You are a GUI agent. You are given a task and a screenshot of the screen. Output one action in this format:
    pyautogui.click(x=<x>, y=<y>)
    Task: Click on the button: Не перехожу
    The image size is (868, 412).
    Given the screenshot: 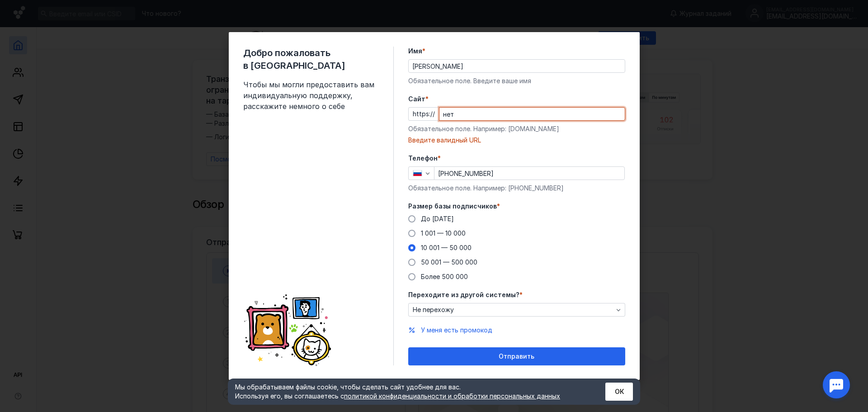 What is the action you would take?
    pyautogui.click(x=517, y=310)
    